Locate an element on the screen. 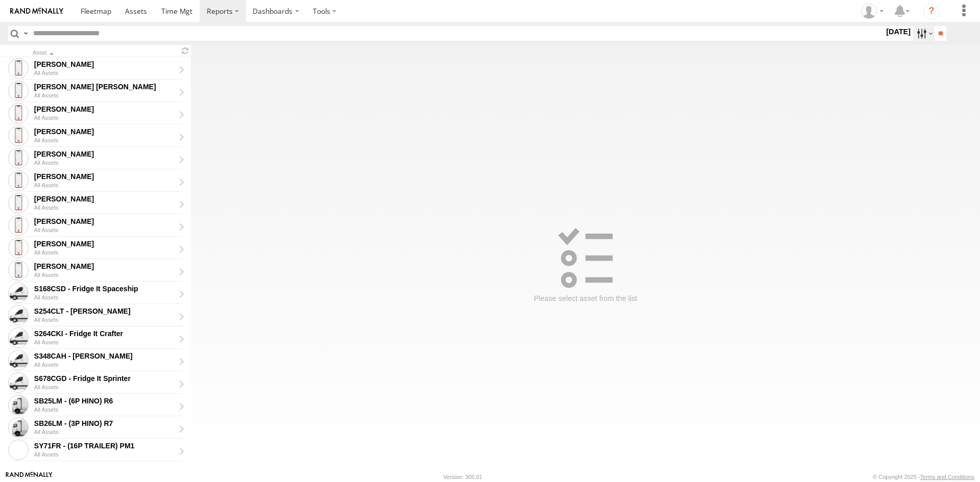 The width and height of the screenshot is (980, 482). div: Aakash Maan - Click to view sensor readings is located at coordinates (104, 65).